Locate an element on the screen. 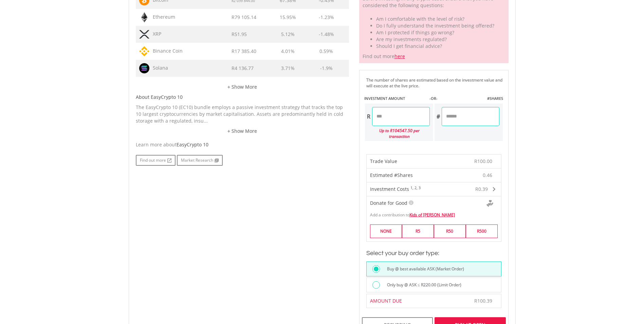 The width and height of the screenshot is (644, 324). td: 0.59% is located at coordinates (326, 51).